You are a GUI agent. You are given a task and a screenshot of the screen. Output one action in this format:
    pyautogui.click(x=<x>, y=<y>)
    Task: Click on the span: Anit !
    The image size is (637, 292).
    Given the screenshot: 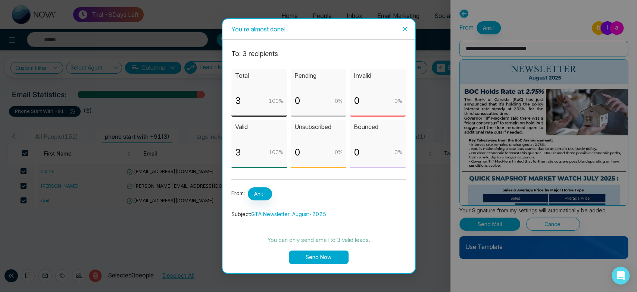 What is the action you would take?
    pyautogui.click(x=260, y=193)
    